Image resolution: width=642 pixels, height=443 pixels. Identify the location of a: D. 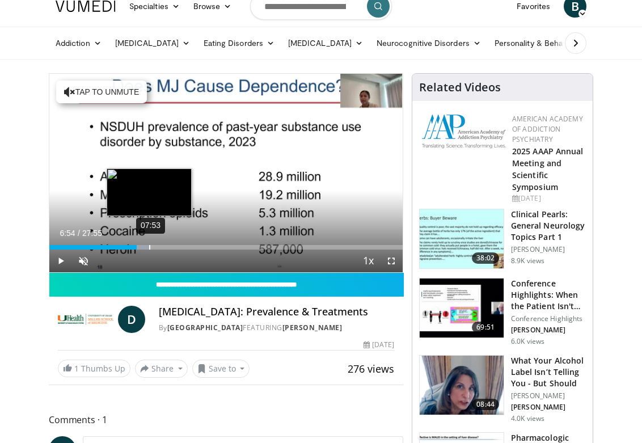
(131, 319).